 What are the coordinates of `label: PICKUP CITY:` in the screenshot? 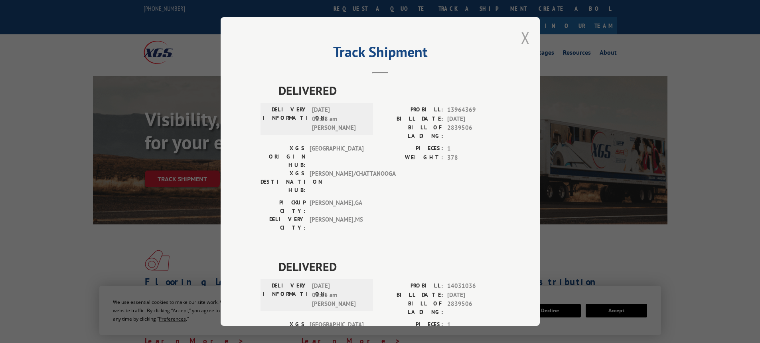 It's located at (283, 207).